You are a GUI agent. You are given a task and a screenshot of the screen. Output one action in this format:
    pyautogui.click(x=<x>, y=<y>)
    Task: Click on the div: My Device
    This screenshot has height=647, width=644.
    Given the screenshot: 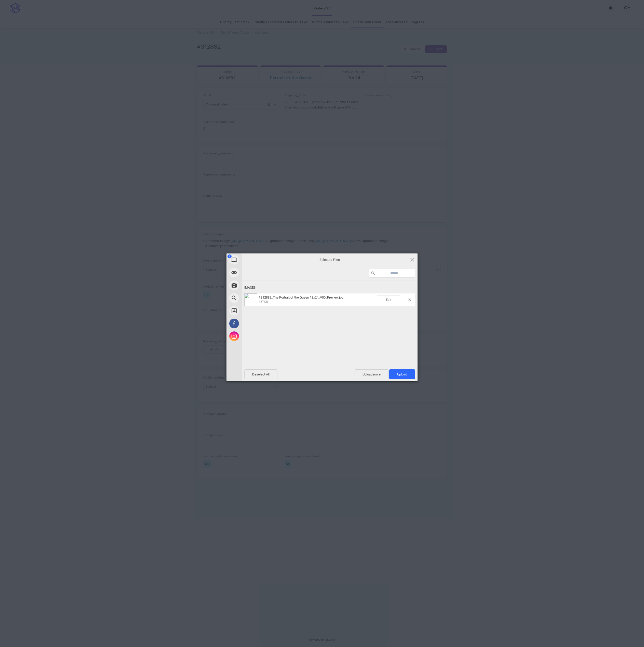 What is the action you would take?
    pyautogui.click(x=257, y=260)
    